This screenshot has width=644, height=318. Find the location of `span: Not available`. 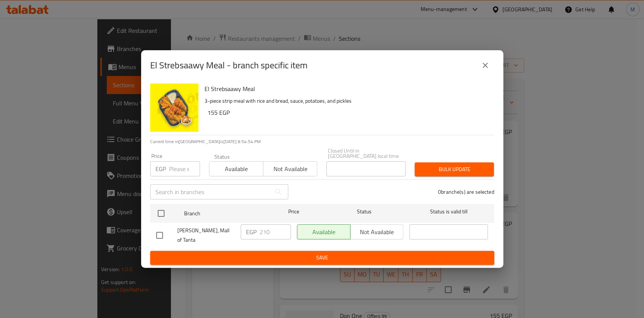

span: Not available is located at coordinates (290, 169).